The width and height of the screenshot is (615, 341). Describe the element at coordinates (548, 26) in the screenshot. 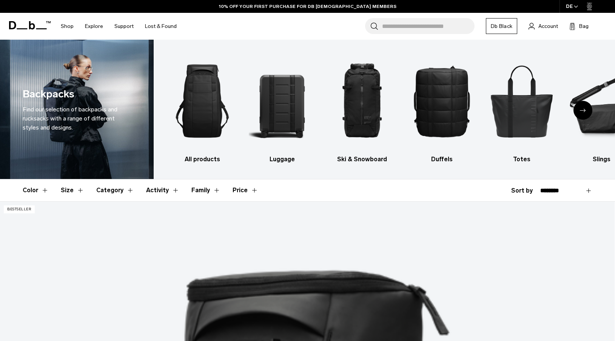

I see `span: Account` at that location.